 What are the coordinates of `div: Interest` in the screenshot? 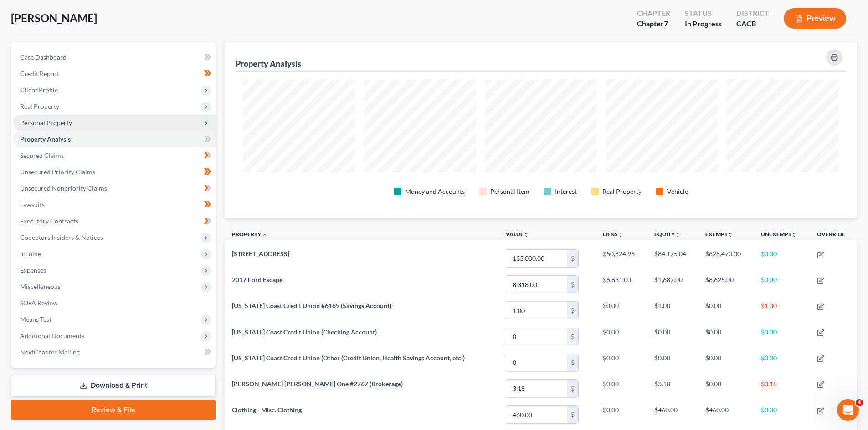 It's located at (566, 192).